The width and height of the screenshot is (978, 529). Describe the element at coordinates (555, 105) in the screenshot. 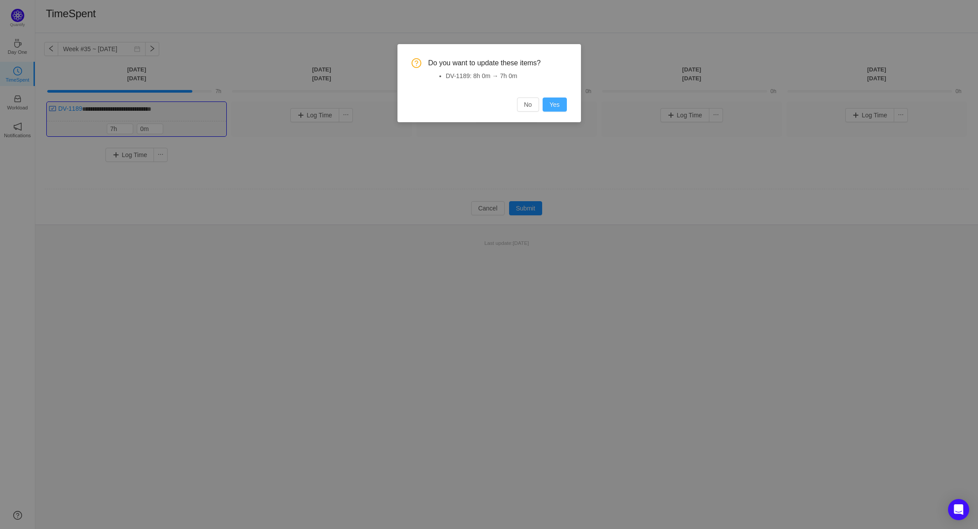

I see `button: Yes` at that location.